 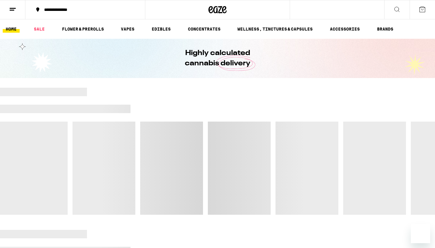 What do you see at coordinates (345, 29) in the screenshot?
I see `a: ACCESSORIES` at bounding box center [345, 29].